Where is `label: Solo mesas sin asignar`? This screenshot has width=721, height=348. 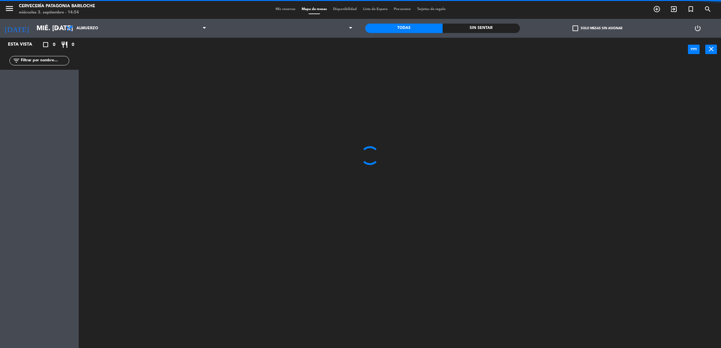 label: Solo mesas sin asignar is located at coordinates (597, 28).